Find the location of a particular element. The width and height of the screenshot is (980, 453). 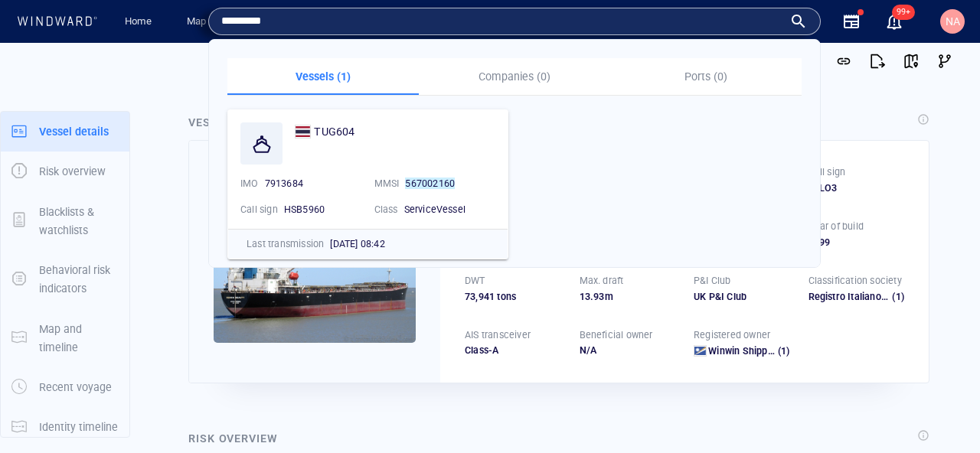

a: Home is located at coordinates (138, 22).